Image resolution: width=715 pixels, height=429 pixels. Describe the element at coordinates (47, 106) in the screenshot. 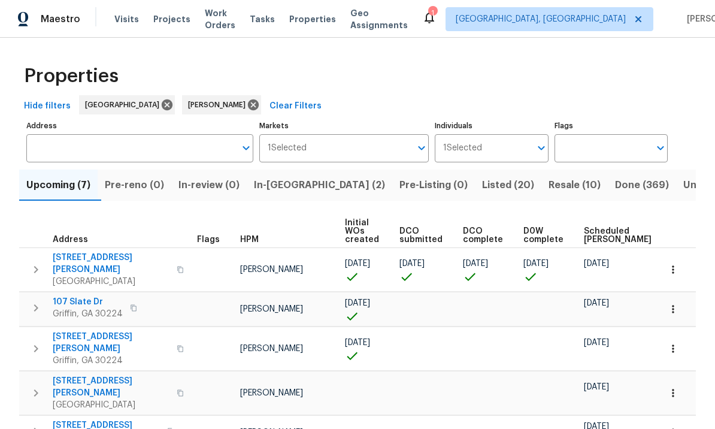

I see `button: Hide filters` at that location.